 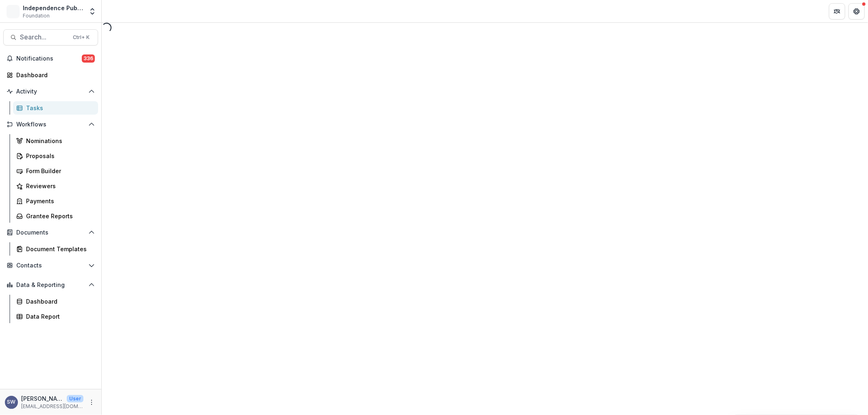 What do you see at coordinates (51, 124) in the screenshot?
I see `span: Workflows` at bounding box center [51, 124].